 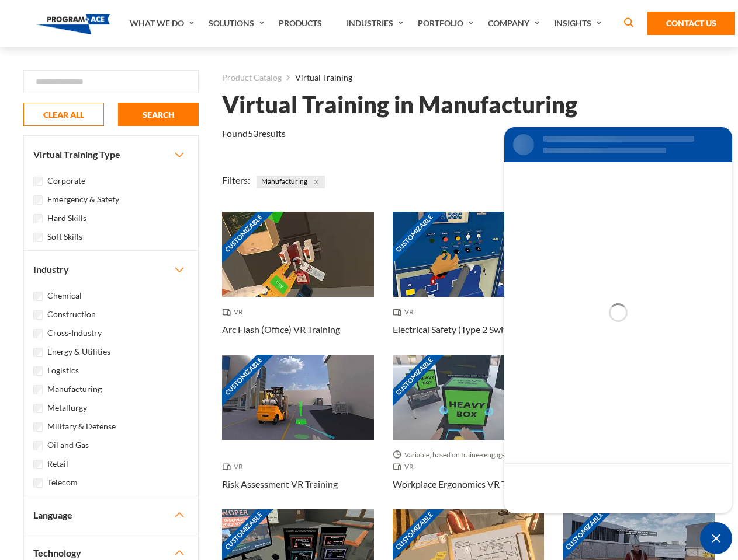 What do you see at coordinates (281, 329) in the screenshot?
I see `h3: Arc Flash (Office) VR Training` at bounding box center [281, 329].